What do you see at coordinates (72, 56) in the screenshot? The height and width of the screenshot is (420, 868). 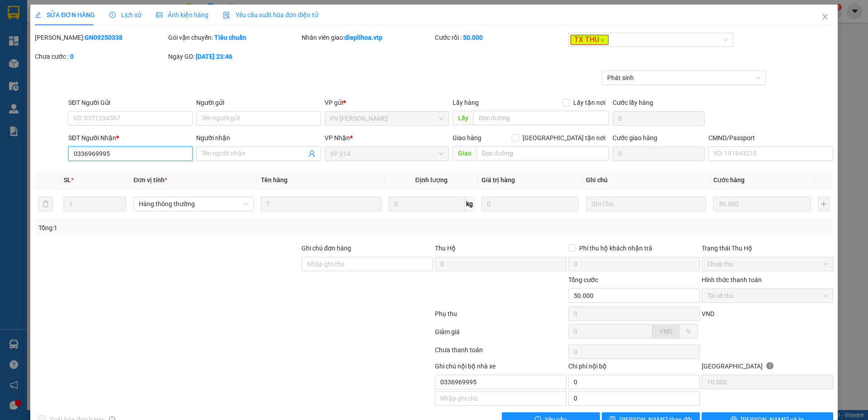 I see `b: 0` at bounding box center [72, 56].